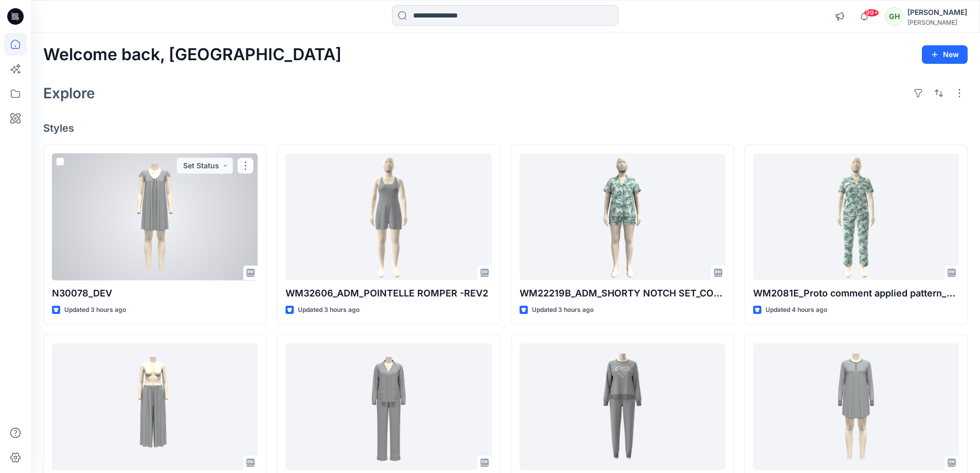  I want to click on div: GH, so click(894, 17).